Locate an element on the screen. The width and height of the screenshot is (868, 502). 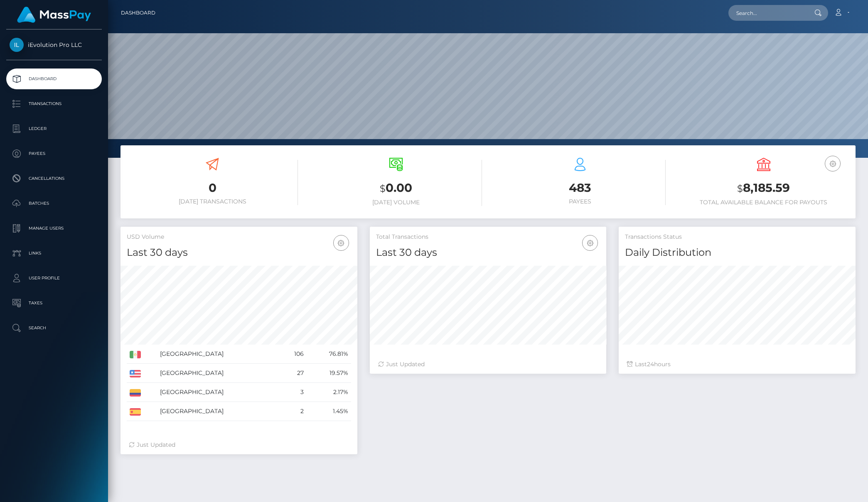
img: CO.png is located at coordinates (135, 393).